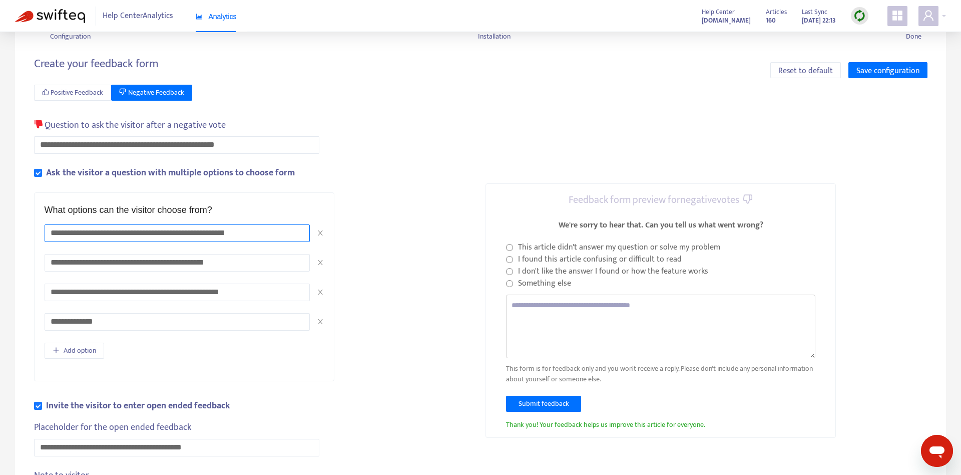  I want to click on button: Submit feedback, so click(544, 403).